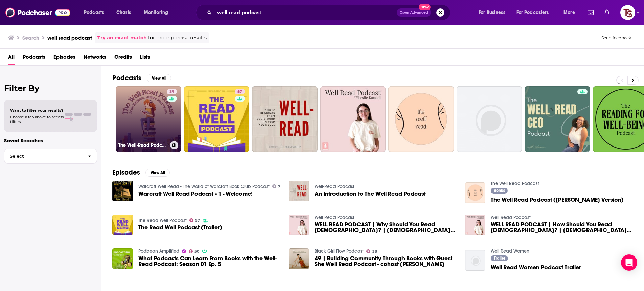  I want to click on button: Show profile menu, so click(628, 12).